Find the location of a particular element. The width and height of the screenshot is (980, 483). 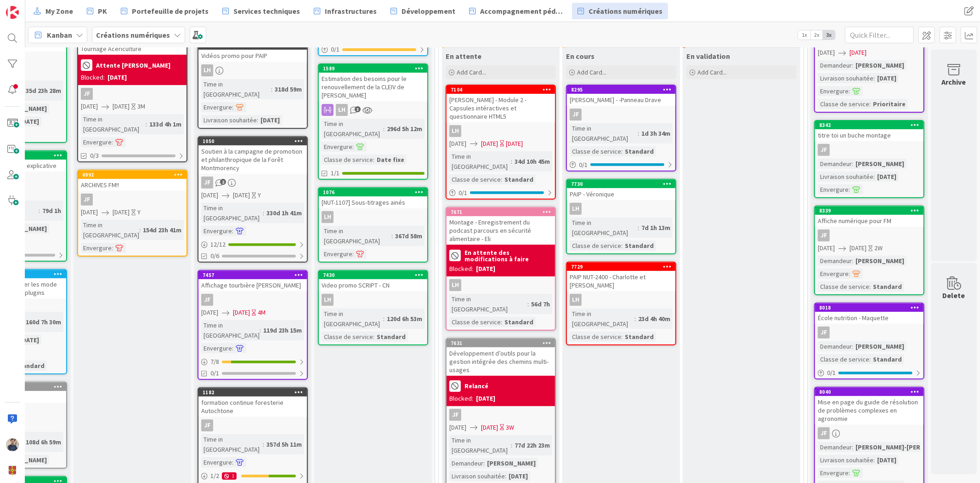

b: Créations numériques is located at coordinates (132, 35).